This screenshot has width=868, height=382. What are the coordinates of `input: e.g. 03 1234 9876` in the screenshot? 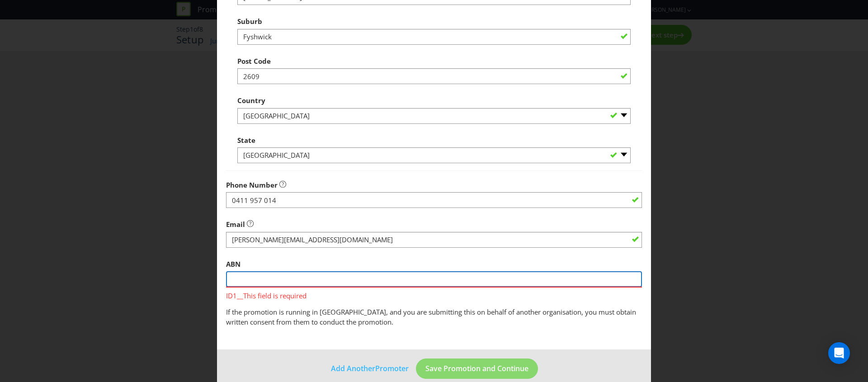 It's located at (434, 200).